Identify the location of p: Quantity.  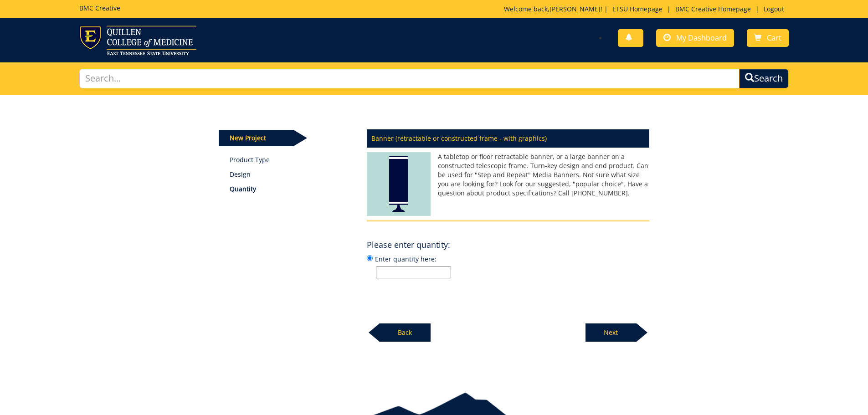
(291, 189).